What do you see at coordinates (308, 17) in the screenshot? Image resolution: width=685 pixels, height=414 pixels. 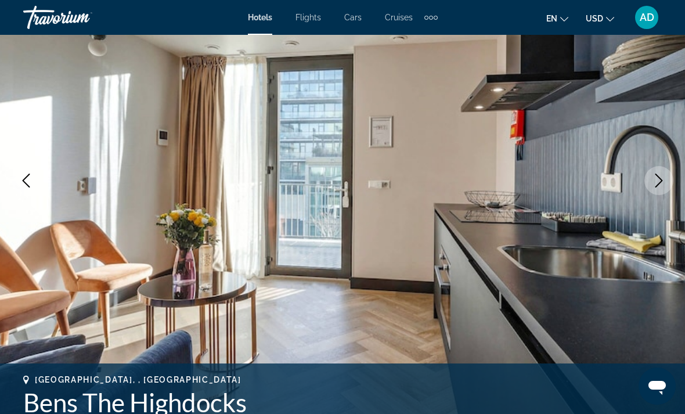 I see `span: Flights` at bounding box center [308, 17].